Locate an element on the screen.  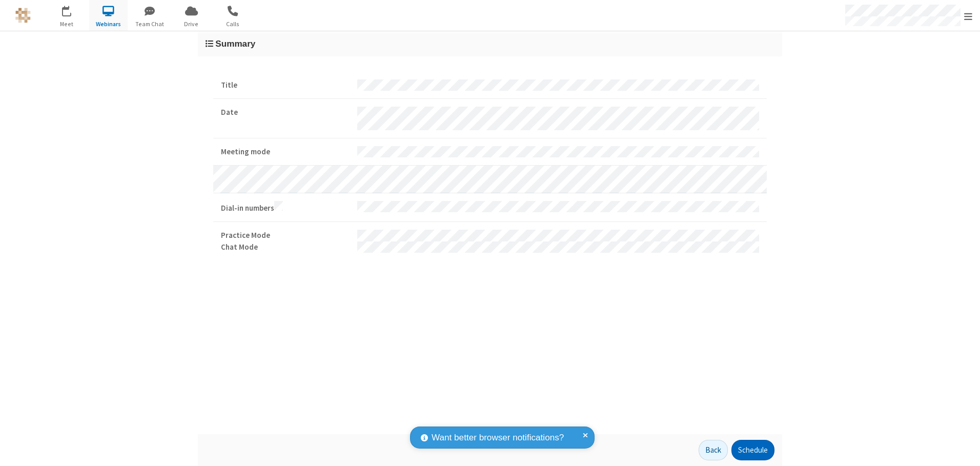
img: QA Selenium DO NOT DELETE OR CHANGE is located at coordinates (23, 15).